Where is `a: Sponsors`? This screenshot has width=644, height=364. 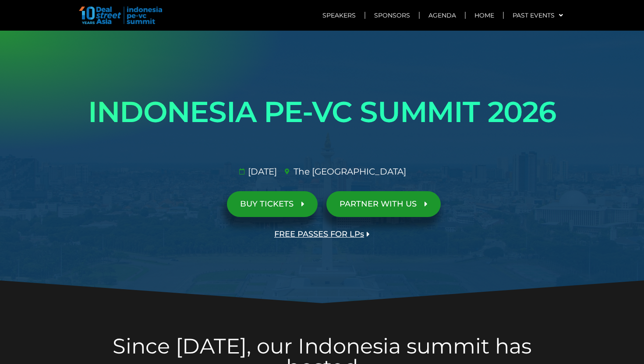 a: Sponsors is located at coordinates (392, 15).